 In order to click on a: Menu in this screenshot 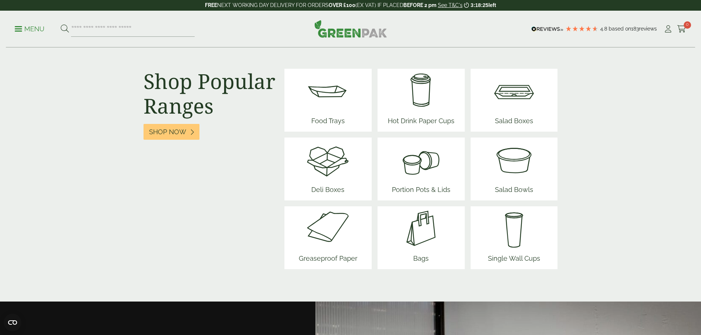, I will do `click(29, 28)`.